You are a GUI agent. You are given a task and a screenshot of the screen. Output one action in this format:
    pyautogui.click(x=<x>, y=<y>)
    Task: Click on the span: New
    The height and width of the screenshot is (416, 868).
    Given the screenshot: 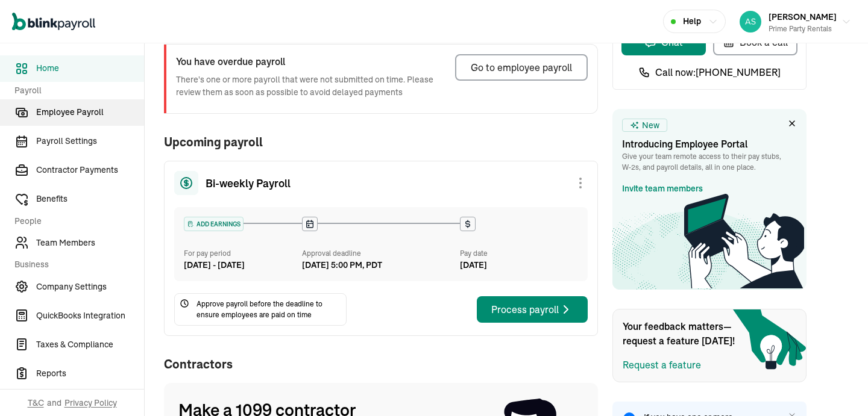 What is the action you would take?
    pyautogui.click(x=651, y=125)
    